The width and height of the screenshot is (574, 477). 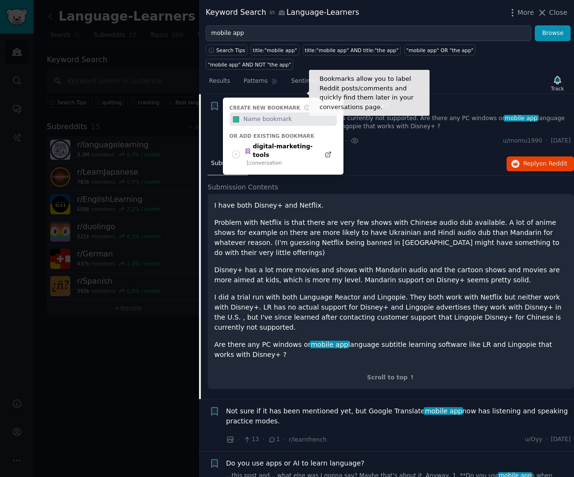 I want to click on span: 13, so click(x=251, y=440).